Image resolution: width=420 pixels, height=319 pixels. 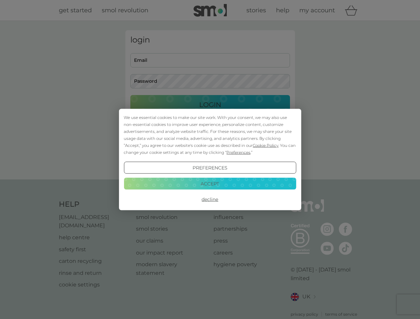 What do you see at coordinates (210, 135) in the screenshot?
I see `div: We use essential cookies to make our site work. With your consent, we may also use non-essential ...` at bounding box center [210, 135].